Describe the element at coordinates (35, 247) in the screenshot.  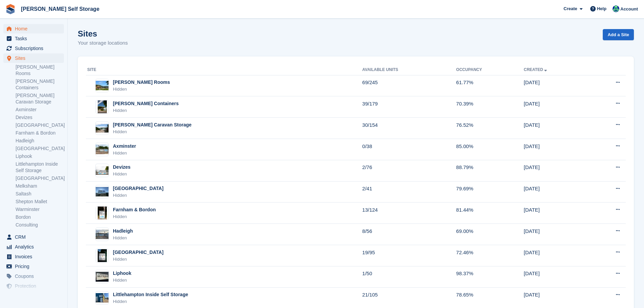
I see `span: Analytics` at that location.